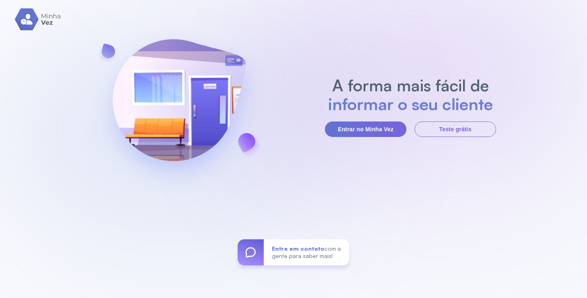  Describe the element at coordinates (306, 252) in the screenshot. I see `div: com a gente para saber mais!` at that location.